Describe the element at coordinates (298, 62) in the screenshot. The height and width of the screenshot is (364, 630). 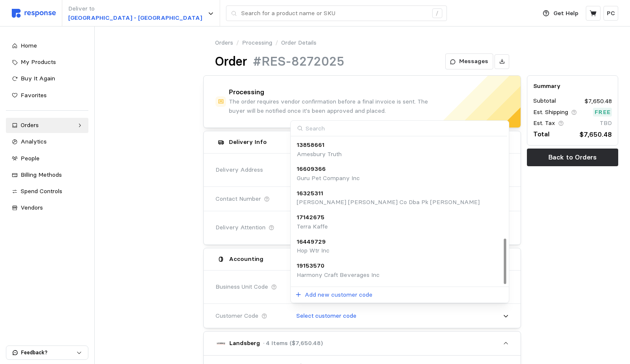
I see `h1: #RES-8272025` at that location.